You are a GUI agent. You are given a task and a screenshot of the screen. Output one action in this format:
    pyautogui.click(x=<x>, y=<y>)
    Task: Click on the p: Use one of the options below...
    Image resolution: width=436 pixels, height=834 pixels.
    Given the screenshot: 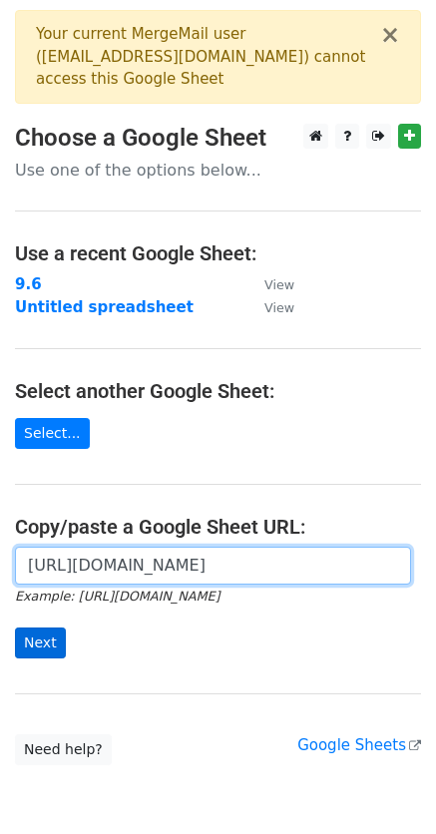 What is the action you would take?
    pyautogui.click(x=217, y=170)
    